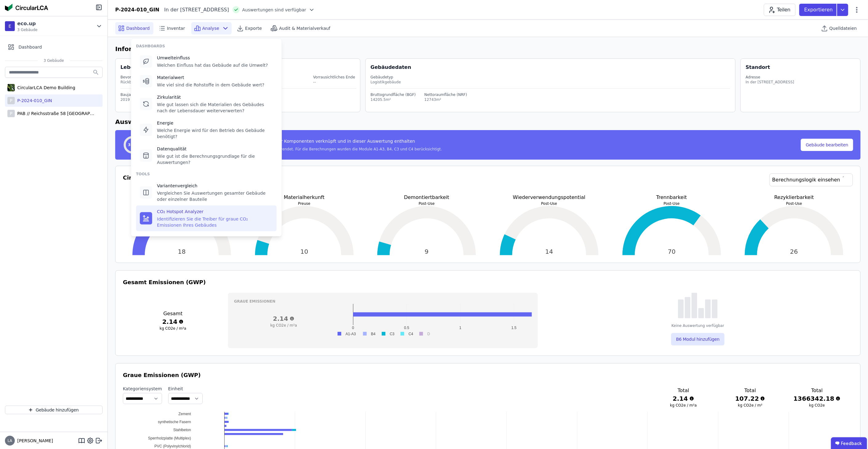 This screenshot has height=449, width=868. Describe the element at coordinates (215, 134) in the screenshot. I see `div: Welche Energie wird für den Betrieb des Gebäude benötigt?` at that location.